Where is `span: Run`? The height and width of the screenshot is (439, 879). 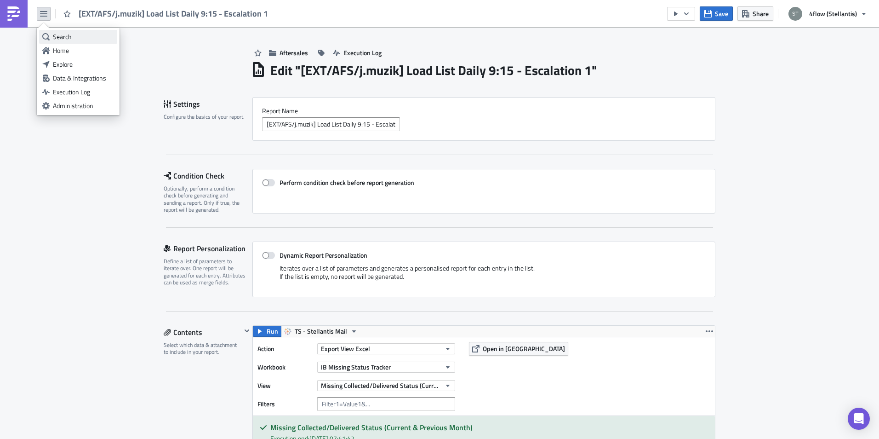 span: Run is located at coordinates (272, 331).